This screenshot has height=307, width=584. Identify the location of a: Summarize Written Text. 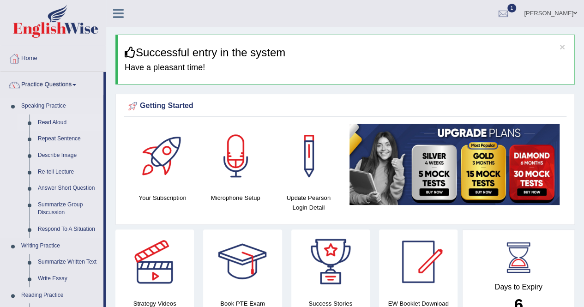
(68, 262).